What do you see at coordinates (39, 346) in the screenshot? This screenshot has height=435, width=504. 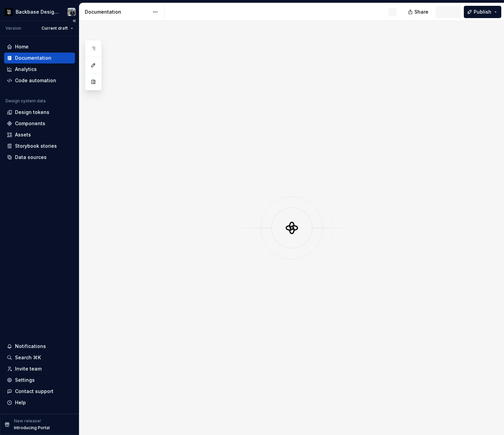 I see `button: Notifications` at bounding box center [39, 346].